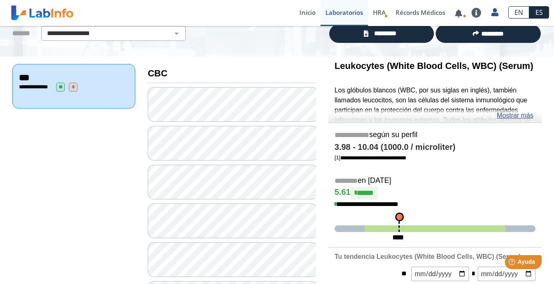 This screenshot has height=284, width=554. I want to click on h4: 5.61, so click(434, 193).